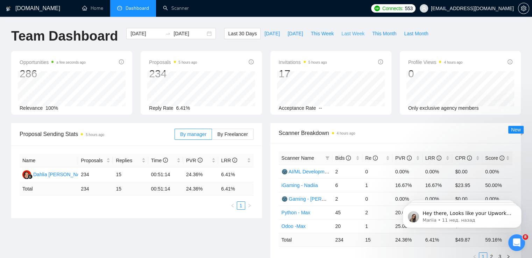 This screenshot has height=258, width=532. I want to click on td: 00:51:14, so click(166, 175).